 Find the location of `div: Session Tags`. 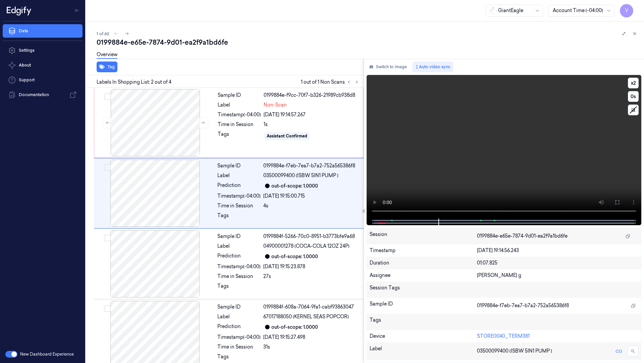

div: Session Tags is located at coordinates (423, 289).